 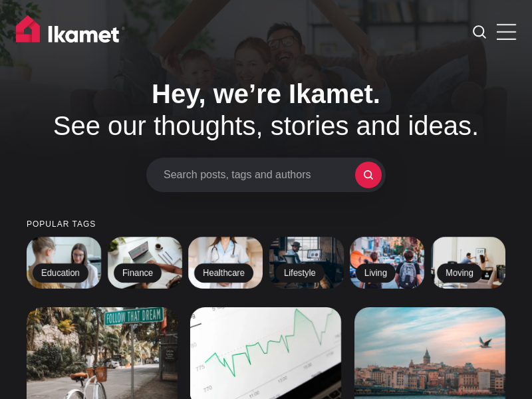 I want to click on span: Hey, we’re Ikamet., so click(x=266, y=94).